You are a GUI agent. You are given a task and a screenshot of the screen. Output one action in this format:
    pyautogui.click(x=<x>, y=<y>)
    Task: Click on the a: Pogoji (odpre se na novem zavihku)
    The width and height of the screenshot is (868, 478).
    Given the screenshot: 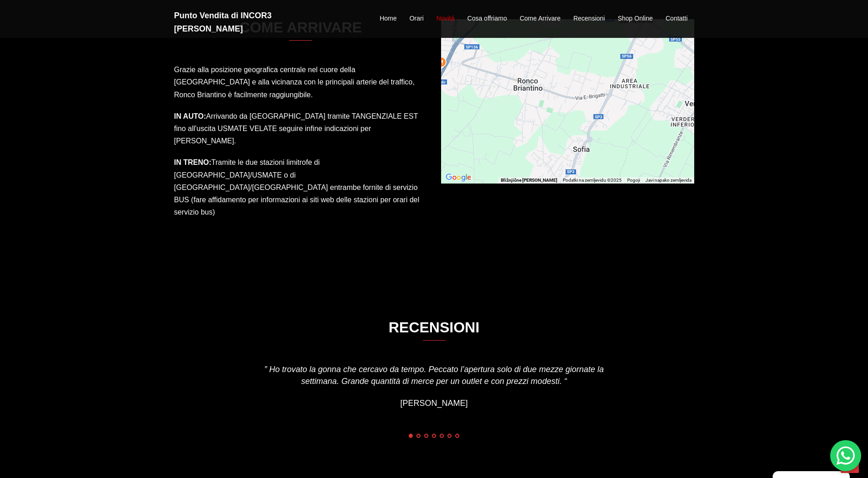 What is the action you would take?
    pyautogui.click(x=634, y=180)
    